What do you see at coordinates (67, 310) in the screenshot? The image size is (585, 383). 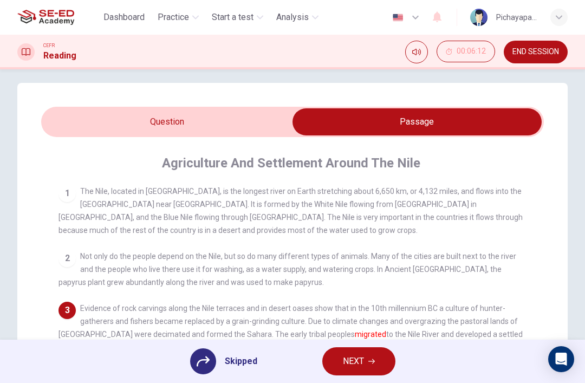 I see `div: 3` at bounding box center [67, 310].